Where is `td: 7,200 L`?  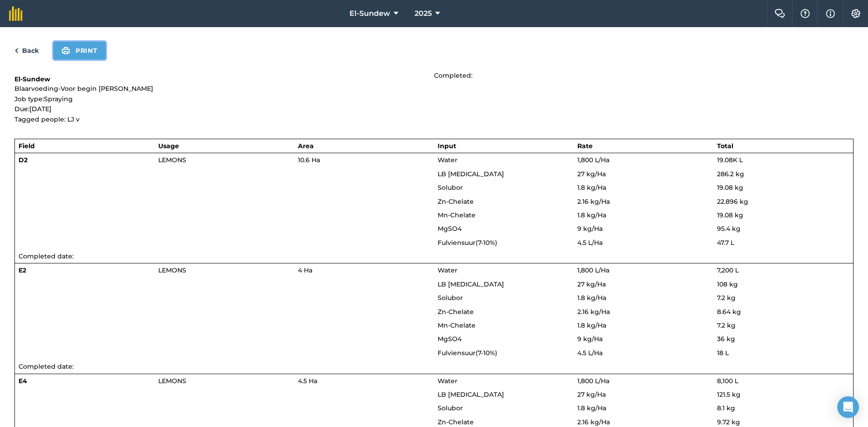 td: 7,200 L is located at coordinates (783, 270).